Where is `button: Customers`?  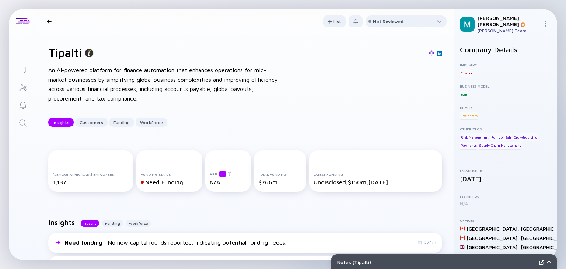 button: Customers is located at coordinates (91, 122).